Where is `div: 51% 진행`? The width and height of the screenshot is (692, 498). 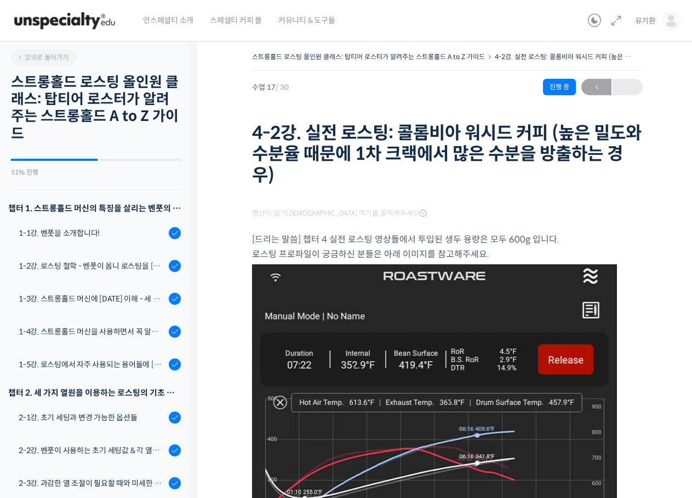 div: 51% 진행 is located at coordinates (96, 172).